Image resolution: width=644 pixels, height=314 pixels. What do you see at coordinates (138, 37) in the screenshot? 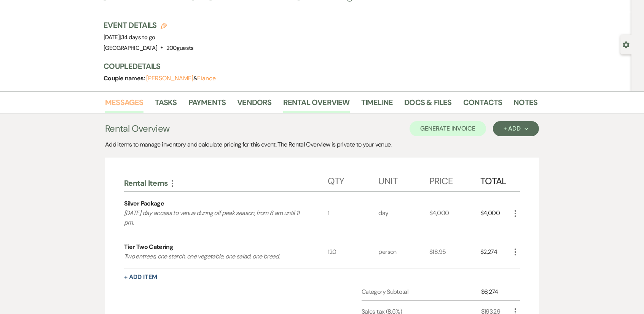
I see `span: 34 days to go` at bounding box center [138, 37].